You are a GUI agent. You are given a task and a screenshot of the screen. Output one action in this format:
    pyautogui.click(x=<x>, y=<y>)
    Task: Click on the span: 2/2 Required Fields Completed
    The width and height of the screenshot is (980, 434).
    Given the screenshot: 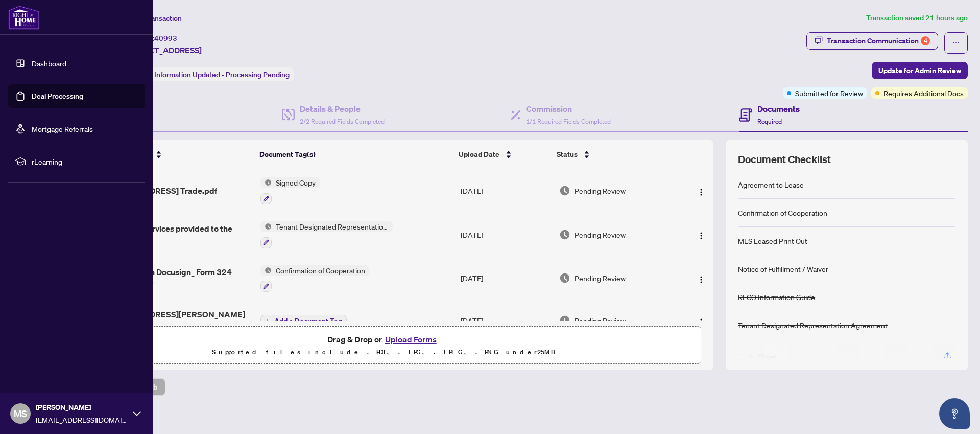 What is the action you would take?
    pyautogui.click(x=343, y=121)
    